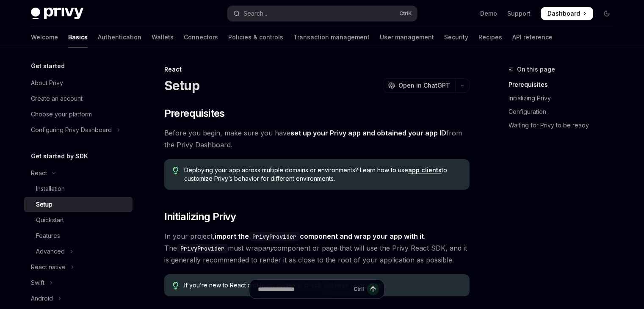 The height and width of the screenshot is (309, 644). I want to click on a: Recipes, so click(491, 37).